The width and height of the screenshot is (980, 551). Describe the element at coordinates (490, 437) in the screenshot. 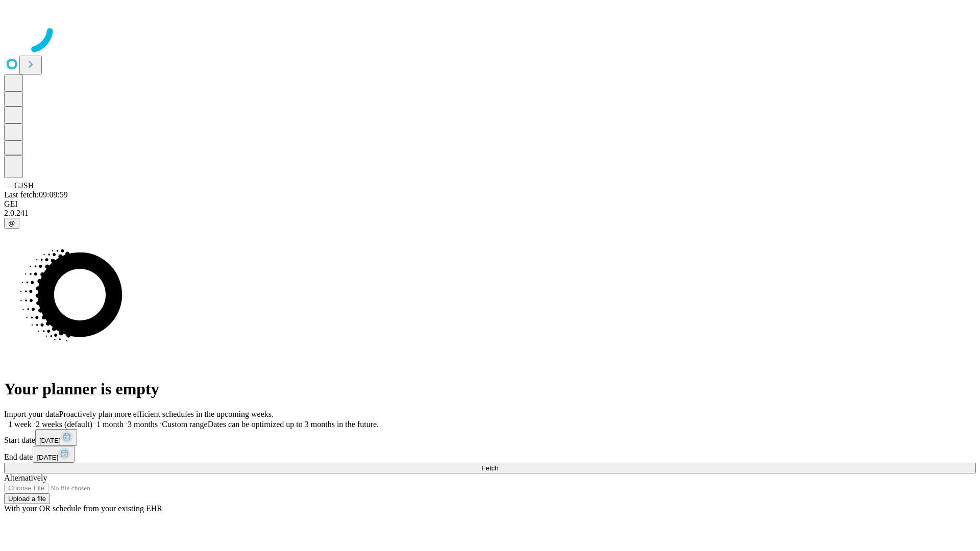

I see `div: Start date` at that location.